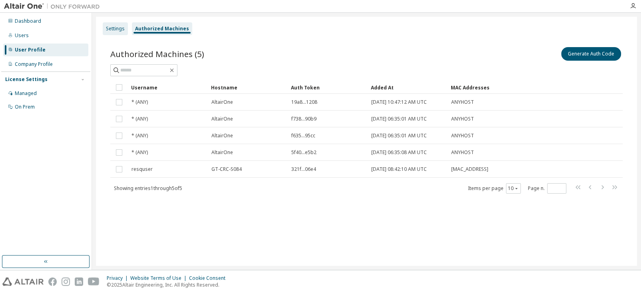 The width and height of the screenshot is (641, 293). Describe the element at coordinates (54, 6) in the screenshot. I see `img: Altair One` at that location.